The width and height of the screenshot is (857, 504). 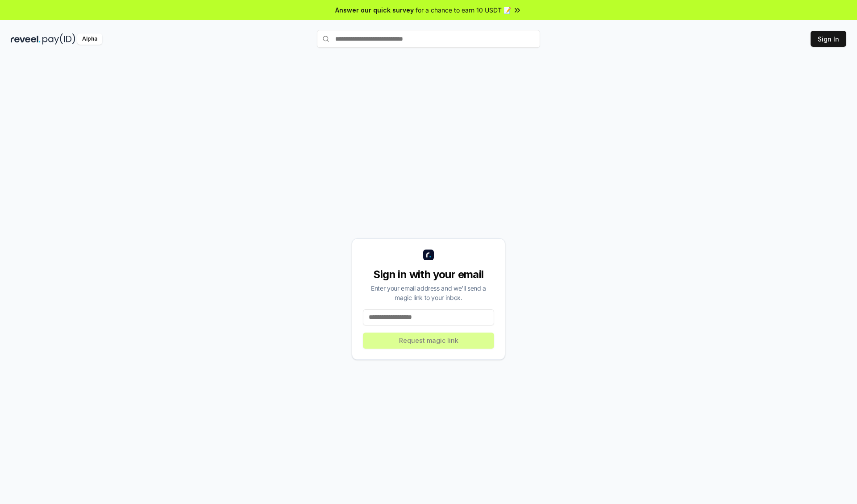 I want to click on img: logo_small, so click(x=428, y=255).